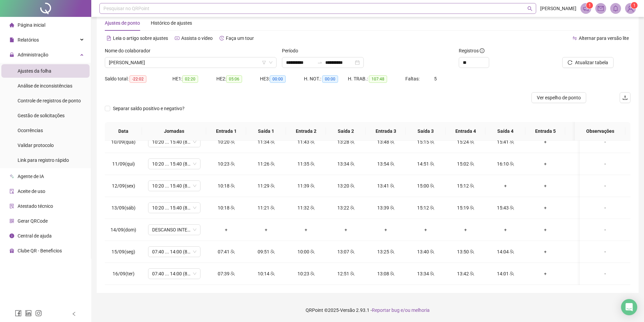  Describe the element at coordinates (32, 191) in the screenshot. I see `span: Aceite de uso` at that location.